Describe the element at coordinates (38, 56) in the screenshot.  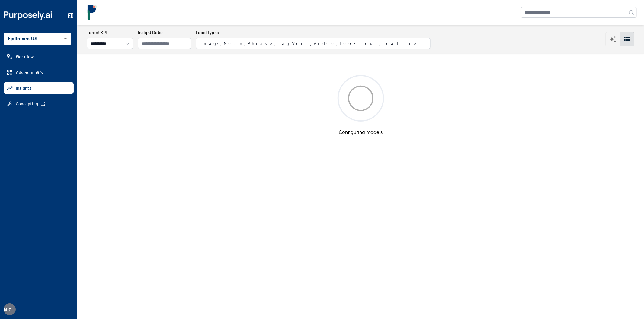
I see `a: Workflow` at that location.